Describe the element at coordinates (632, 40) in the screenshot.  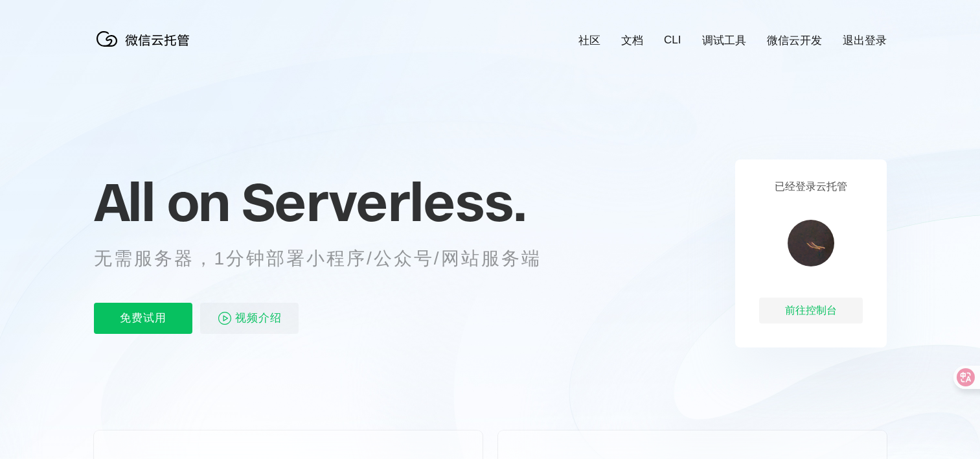
I see `a: 文档` at that location.